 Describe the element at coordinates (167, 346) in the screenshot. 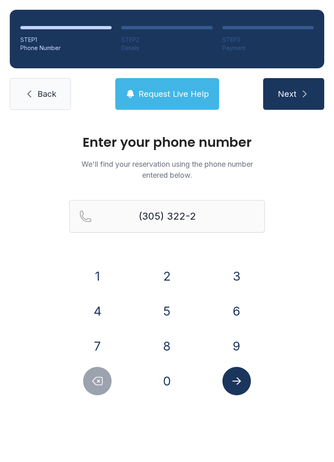

I see `button: 8` at that location.